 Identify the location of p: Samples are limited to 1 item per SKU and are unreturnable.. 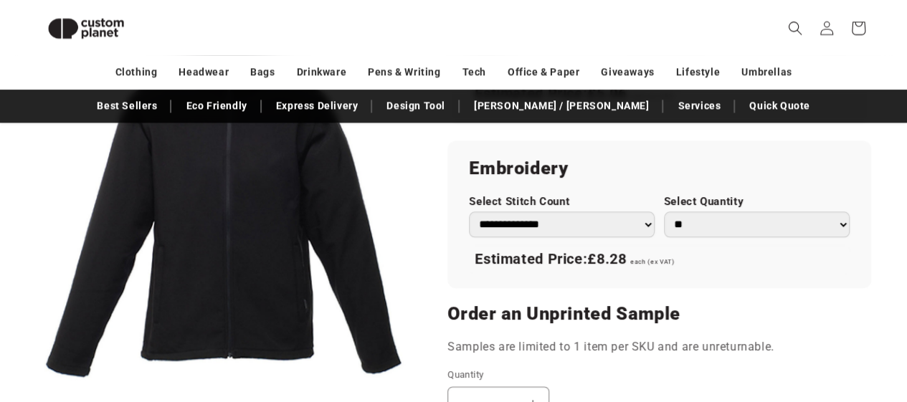
(659, 347).